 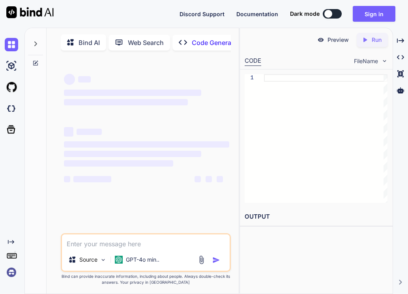 I want to click on img: attachment, so click(x=201, y=260).